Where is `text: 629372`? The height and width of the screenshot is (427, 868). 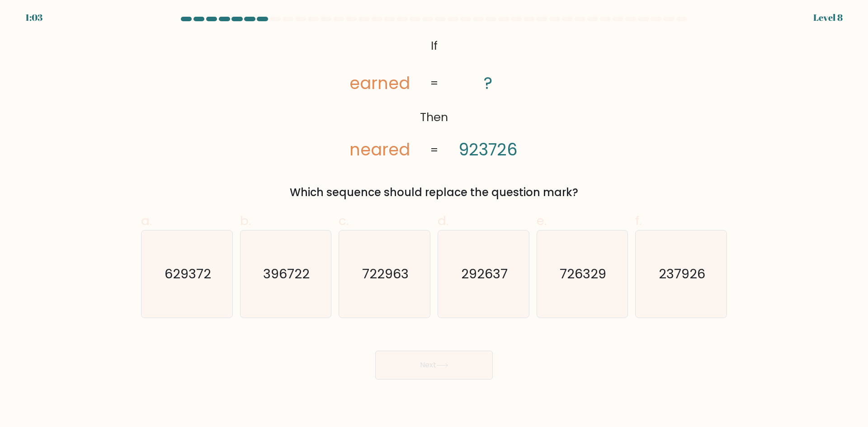
text: 629372 is located at coordinates (188, 274).